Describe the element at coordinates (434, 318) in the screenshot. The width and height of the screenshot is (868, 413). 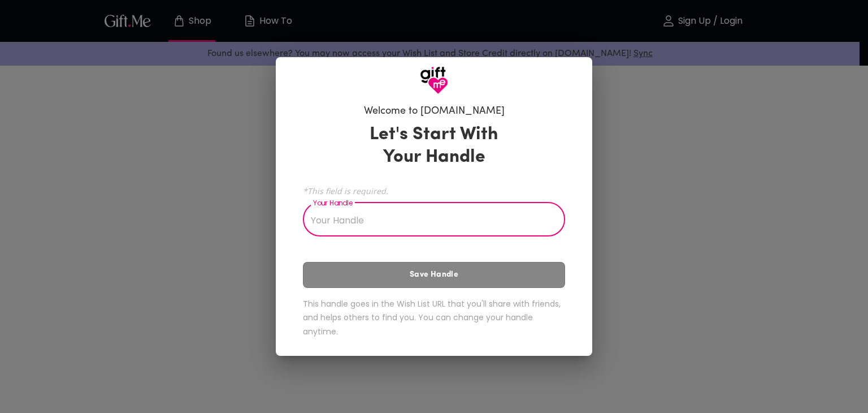
I see `h6: This handle goes in the Wish List URL that you'll share with friends, and helps others to find yo...` at that location.